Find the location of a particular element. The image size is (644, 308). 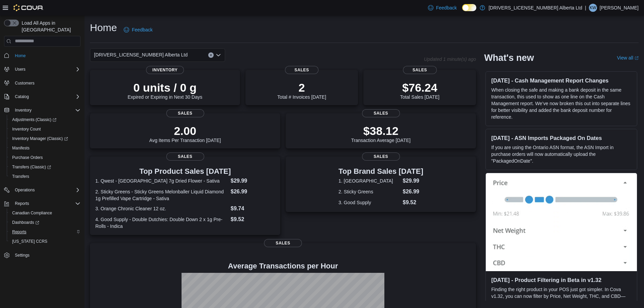

button: Operations is located at coordinates (42, 190).